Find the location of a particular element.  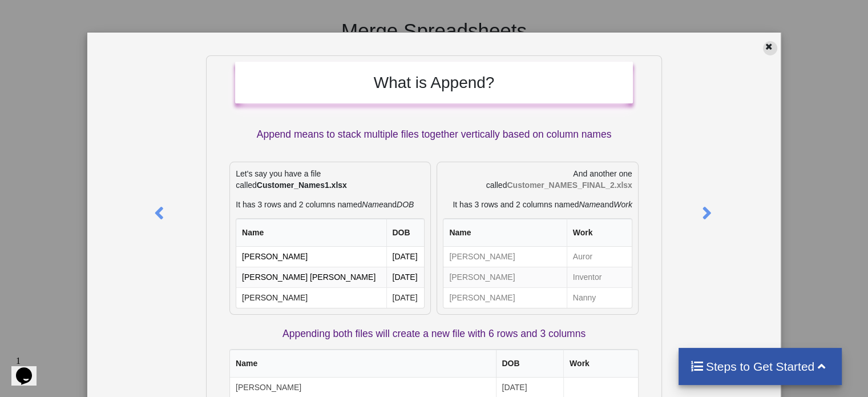

p: Append means to stack multiple files together vertically based on column names is located at coordinates (434, 135).